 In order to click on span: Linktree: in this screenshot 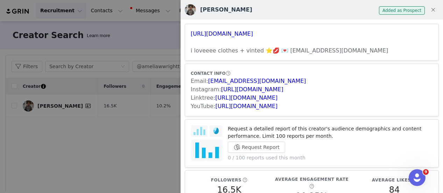, I will do `click(203, 98)`.